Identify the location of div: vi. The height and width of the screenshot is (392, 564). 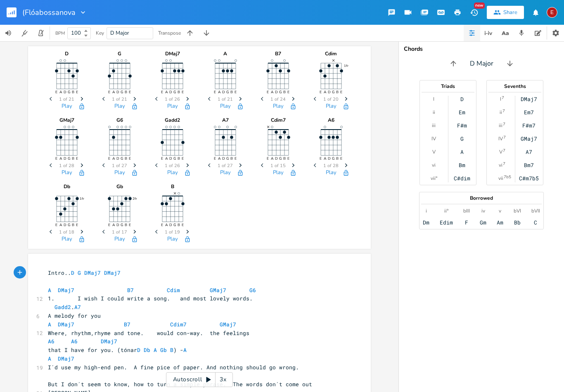
(434, 165).